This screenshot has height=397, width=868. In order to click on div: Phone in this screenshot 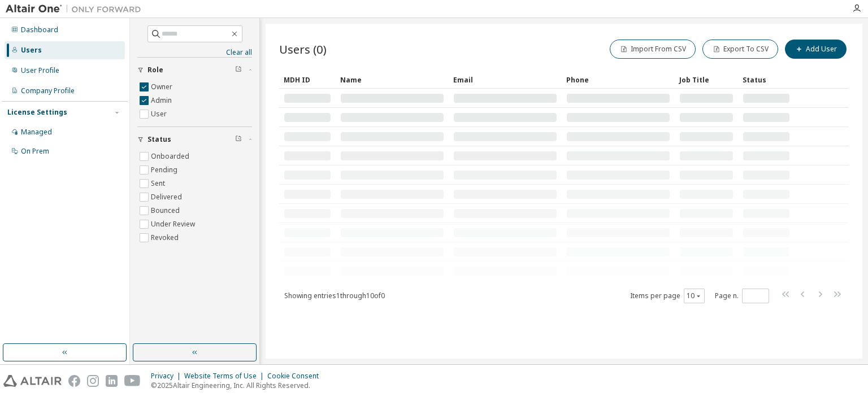, I will do `click(618, 79)`.